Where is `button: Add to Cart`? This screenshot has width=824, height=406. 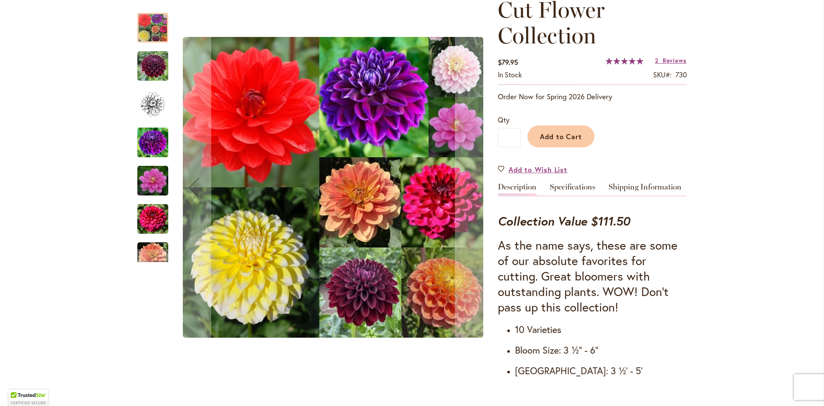
button: Add to Cart is located at coordinates (561, 136).